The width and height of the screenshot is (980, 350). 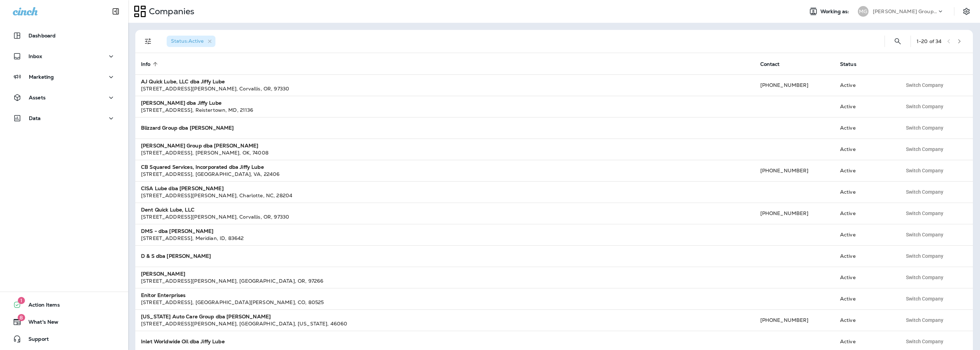 I want to click on button: Filters, so click(x=148, y=41).